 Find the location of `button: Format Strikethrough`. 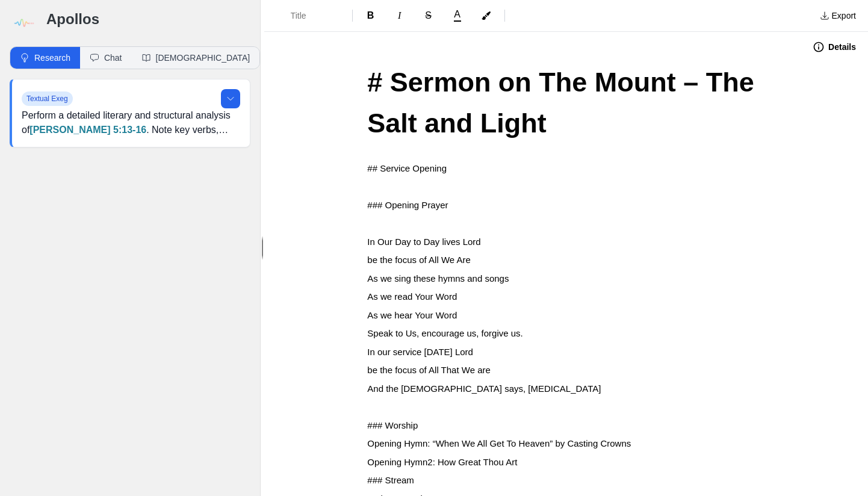

button: Format Strikethrough is located at coordinates (429, 16).